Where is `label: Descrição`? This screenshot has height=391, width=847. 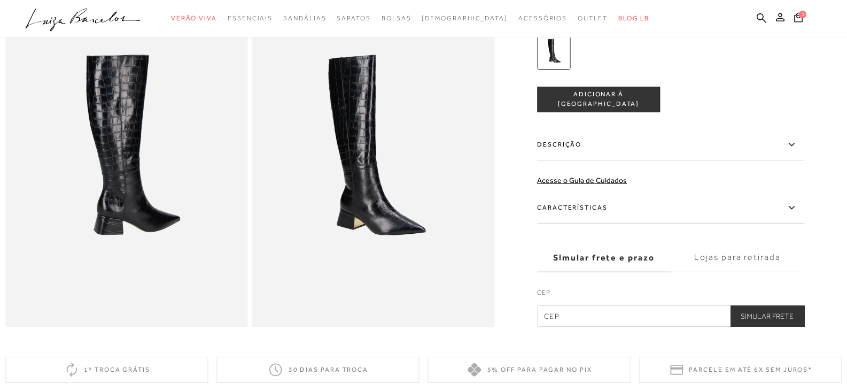
label: Descrição is located at coordinates (671, 144).